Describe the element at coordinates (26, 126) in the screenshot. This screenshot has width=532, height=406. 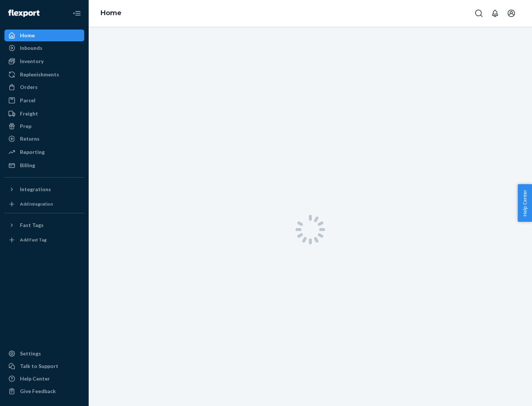
I see `div: Prep` at that location.